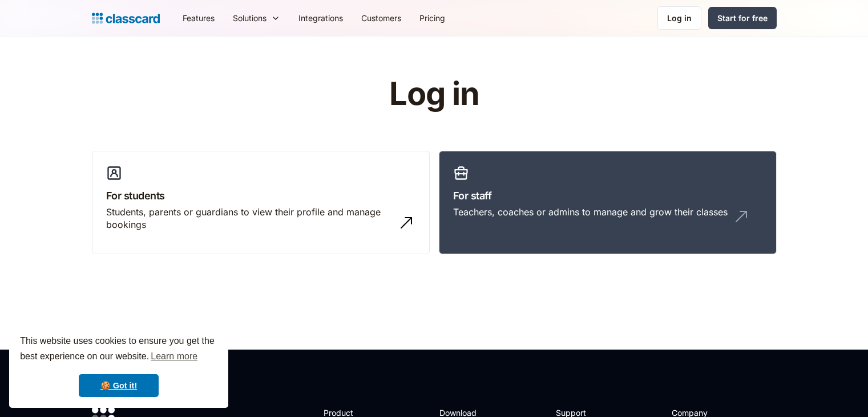  Describe the element at coordinates (381, 17) in the screenshot. I see `a: Customers` at that location.